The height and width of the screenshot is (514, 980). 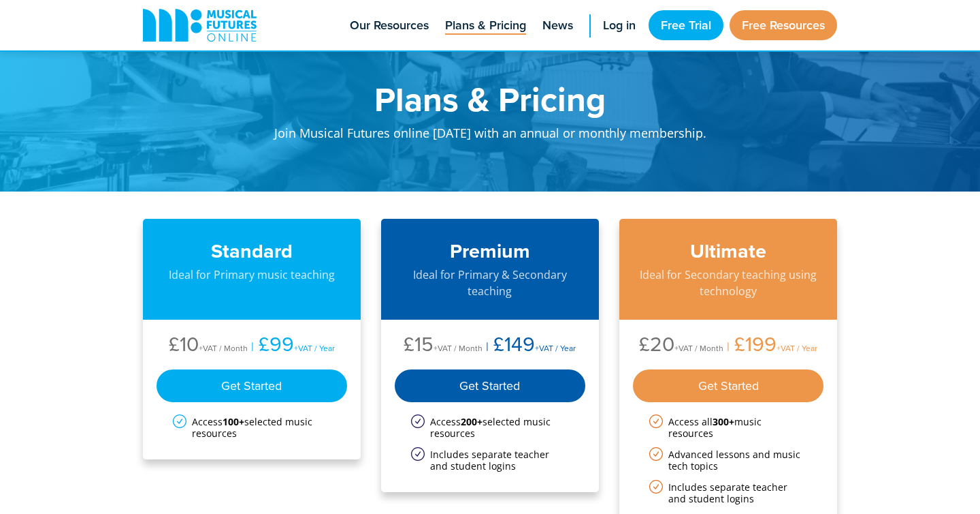 I want to click on p: Ideal for Primary music teaching, so click(x=251, y=275).